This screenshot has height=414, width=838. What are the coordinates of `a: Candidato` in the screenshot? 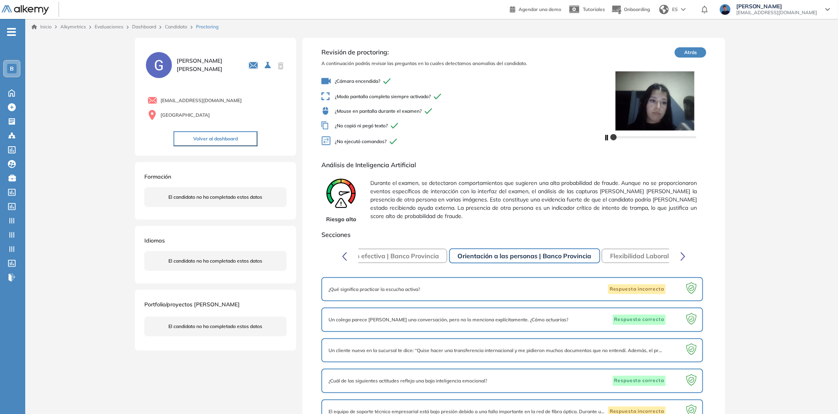 It's located at (176, 26).